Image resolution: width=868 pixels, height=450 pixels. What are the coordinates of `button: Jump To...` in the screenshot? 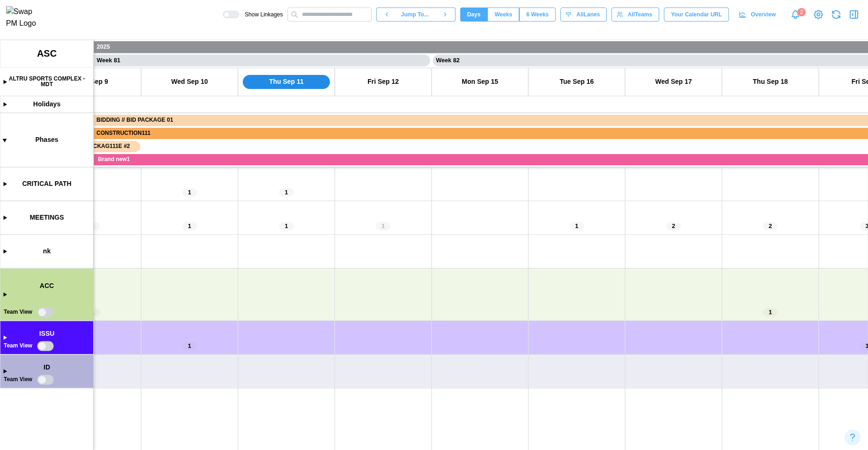 It's located at (416, 14).